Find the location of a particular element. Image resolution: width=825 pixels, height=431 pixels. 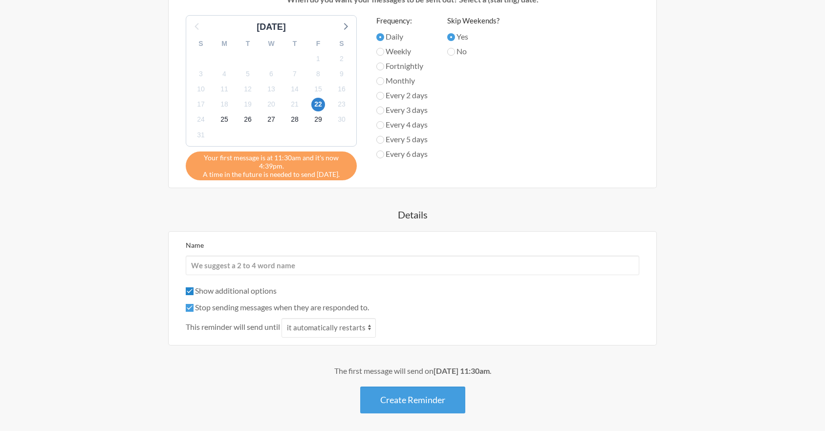

span: Friday, September 12, 2025 is located at coordinates (248, 89).